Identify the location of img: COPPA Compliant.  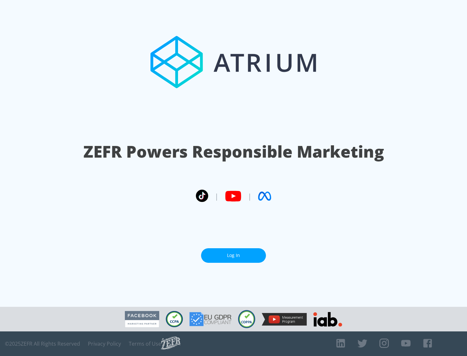
(246, 319).